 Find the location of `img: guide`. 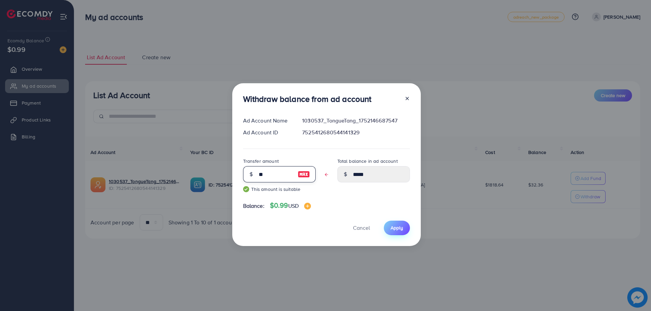

img: guide is located at coordinates (246, 189).